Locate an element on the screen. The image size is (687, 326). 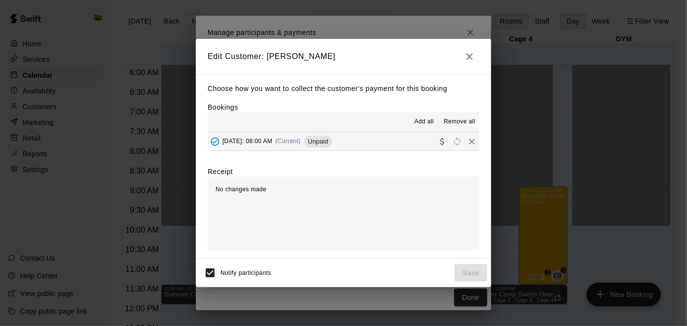
p: Choose how you want to collect the customer's payment for this booking is located at coordinates (344, 89).